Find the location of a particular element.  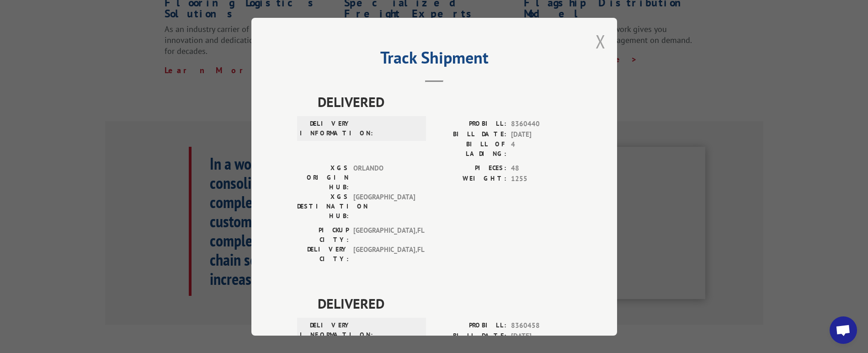

span: 8360440 is located at coordinates (541, 124).